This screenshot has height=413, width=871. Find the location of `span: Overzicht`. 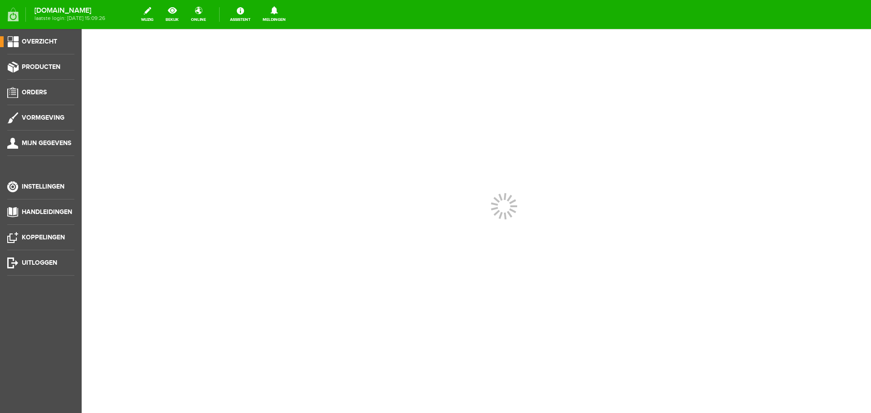

span: Overzicht is located at coordinates (39, 41).